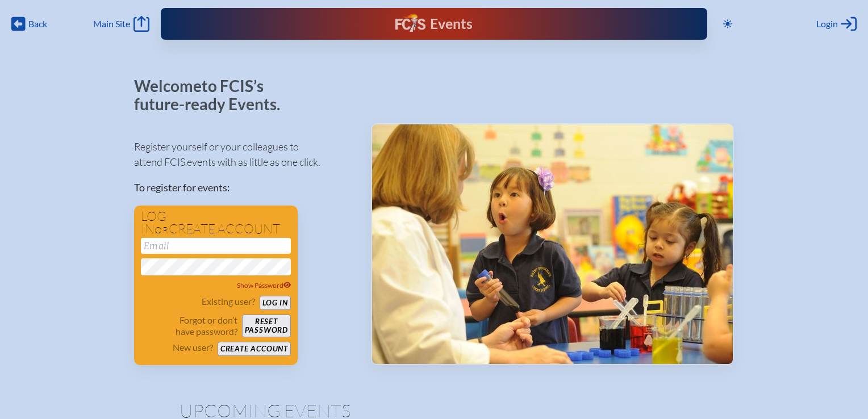  I want to click on p: To register for events:, so click(244, 188).